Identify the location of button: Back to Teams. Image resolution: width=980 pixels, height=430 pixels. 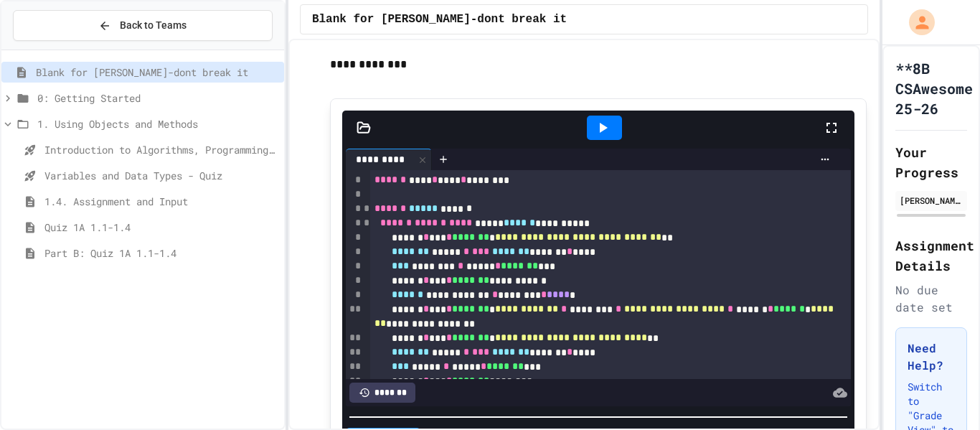
(143, 25).